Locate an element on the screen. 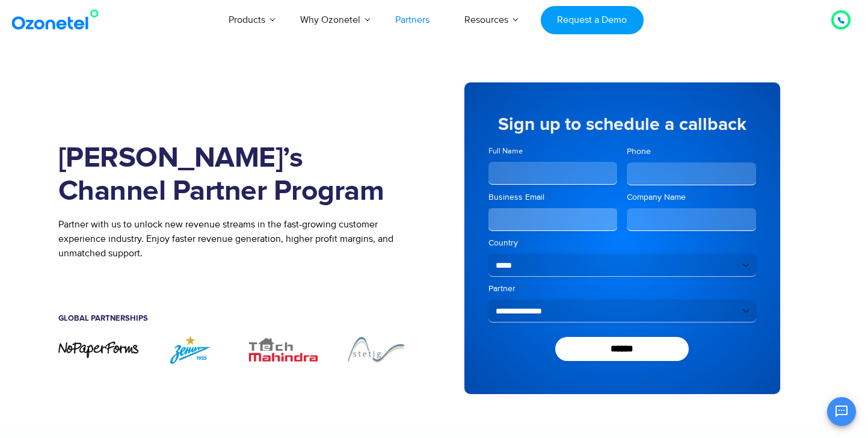 The height and width of the screenshot is (438, 868). div: 3 / 7 is located at coordinates (283, 349).